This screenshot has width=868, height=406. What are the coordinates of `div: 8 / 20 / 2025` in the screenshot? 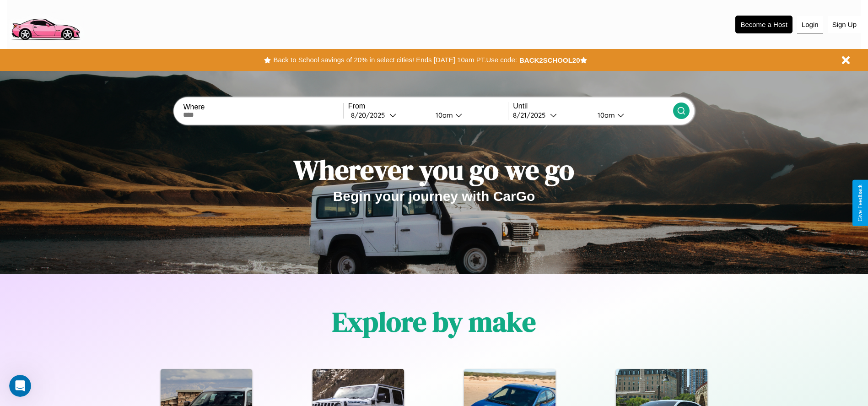 It's located at (370, 115).